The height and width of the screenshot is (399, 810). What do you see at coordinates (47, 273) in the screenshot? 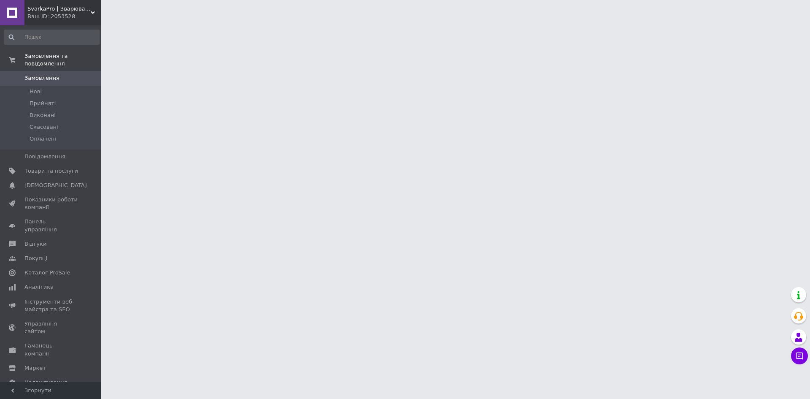
I see `span: Каталог ProSale` at bounding box center [47, 273].